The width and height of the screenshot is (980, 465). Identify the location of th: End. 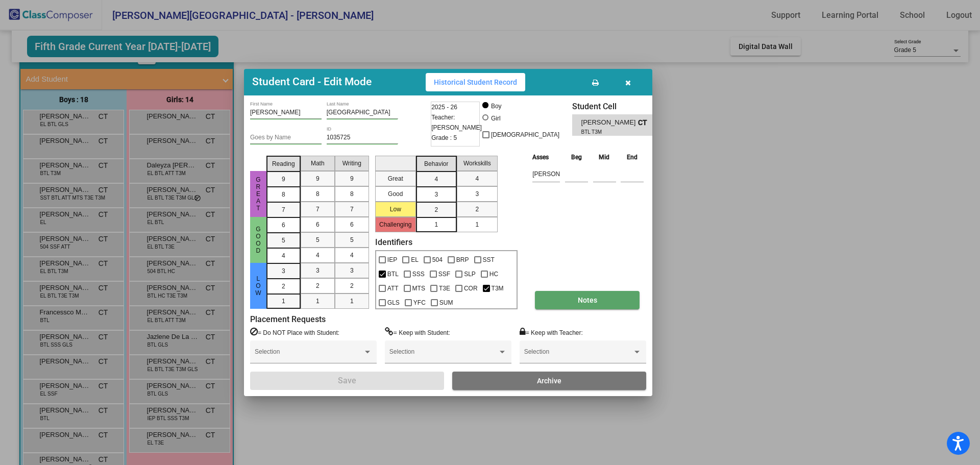
(632, 157).